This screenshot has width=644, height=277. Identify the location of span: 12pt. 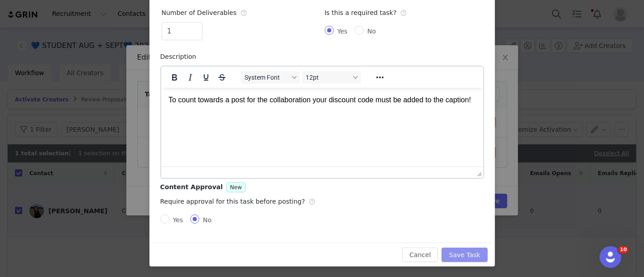
(327, 77).